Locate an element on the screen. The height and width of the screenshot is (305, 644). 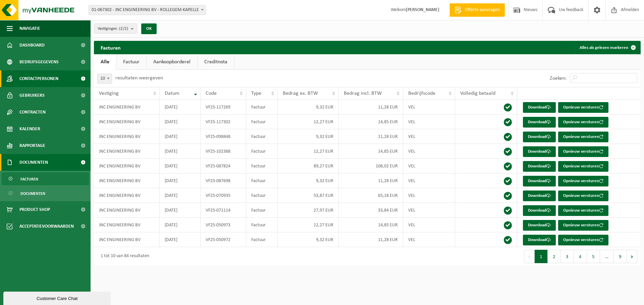
span: Bedrag incl. BTW is located at coordinates (363, 93).